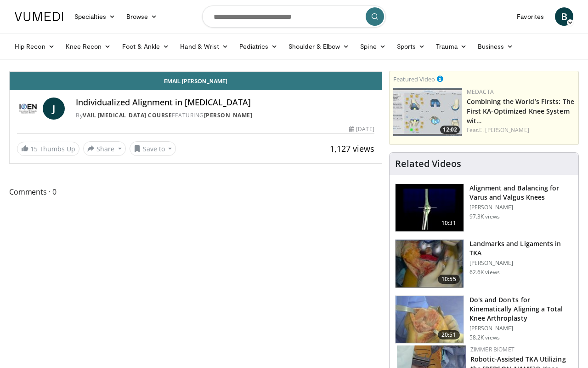 The image size is (588, 368). Describe the element at coordinates (258, 46) in the screenshot. I see `a: Pediatrics` at that location.